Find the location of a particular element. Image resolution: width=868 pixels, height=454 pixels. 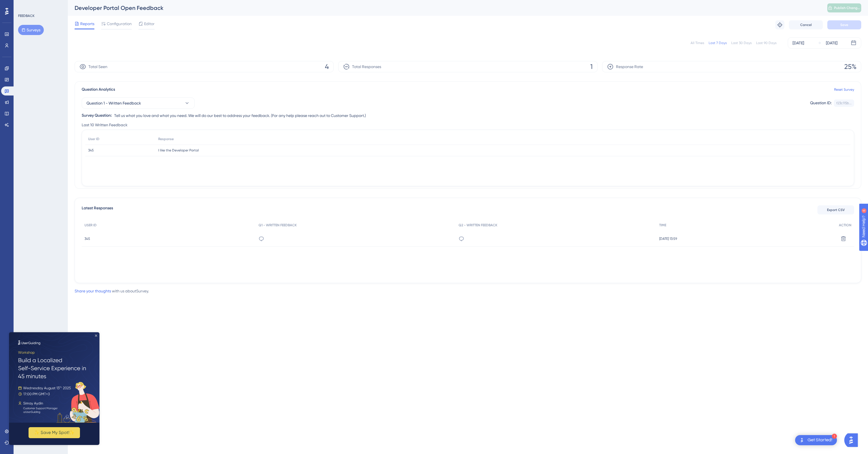

div: 1 is located at coordinates (834, 437).